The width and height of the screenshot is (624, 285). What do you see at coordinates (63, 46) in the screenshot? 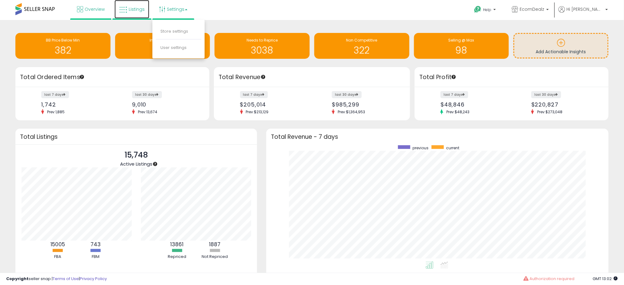
I see `a: BB Price Below Min 382` at bounding box center [63, 46].